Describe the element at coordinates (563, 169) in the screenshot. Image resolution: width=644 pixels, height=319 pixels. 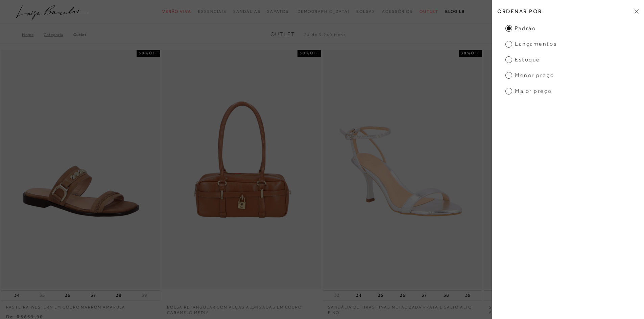
I see `a: SANDÁLIA DE TIRAS FINAS METALIZADA DOURADA E SALTO ALTO FINO SANDÁLIA DE TIRAS FINAS METALIZADA D...` at that location.